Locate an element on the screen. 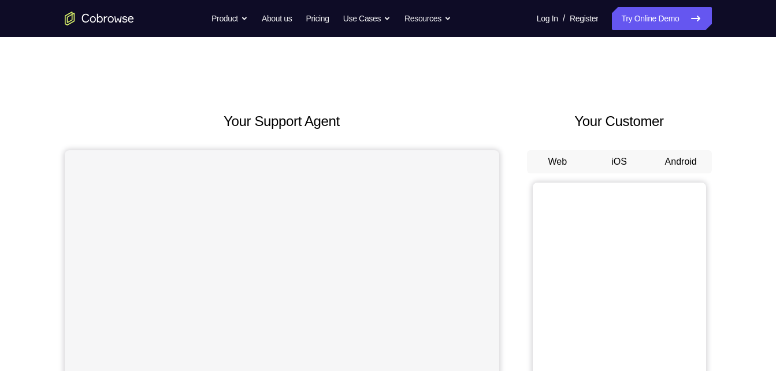 The height and width of the screenshot is (371, 776). a: Go to the home page is located at coordinates (99, 18).